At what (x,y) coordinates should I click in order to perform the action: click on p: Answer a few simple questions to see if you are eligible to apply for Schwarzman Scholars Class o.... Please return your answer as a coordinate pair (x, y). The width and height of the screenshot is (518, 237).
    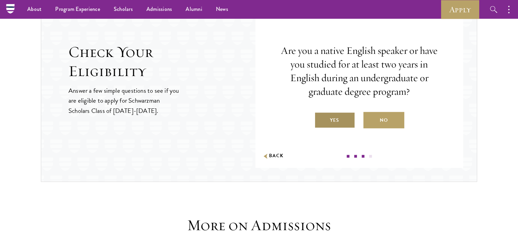
    Looking at the image, I should click on (124, 100).